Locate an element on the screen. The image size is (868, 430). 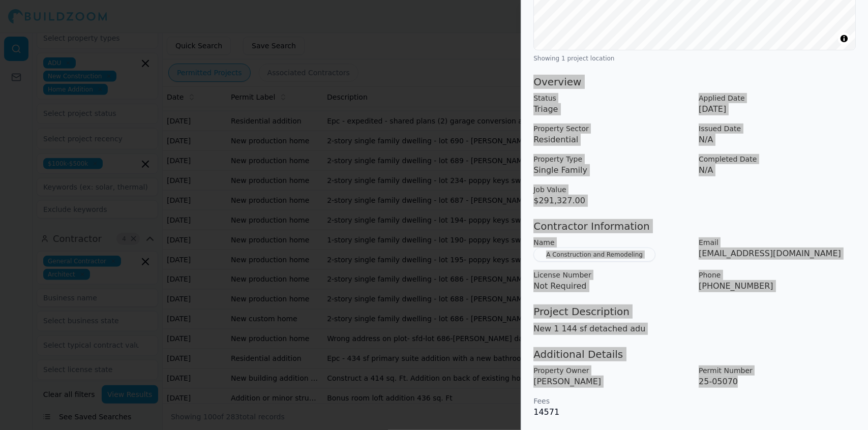
p: Status is located at coordinates (612, 98).